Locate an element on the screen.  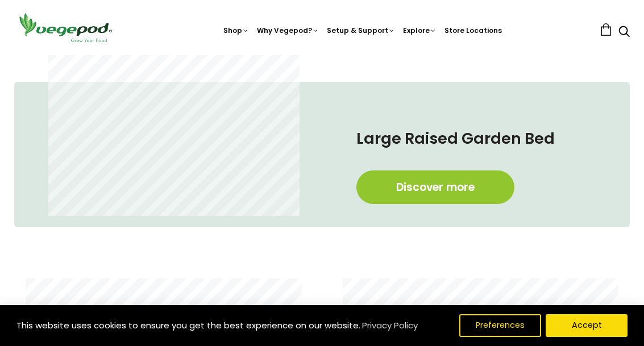
a: Setup & Support is located at coordinates (361, 30).